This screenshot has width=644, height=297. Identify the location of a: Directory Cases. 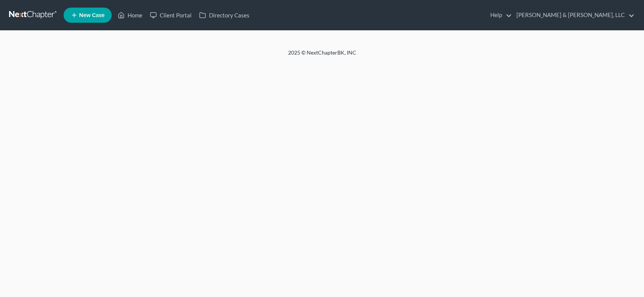
(224, 15).